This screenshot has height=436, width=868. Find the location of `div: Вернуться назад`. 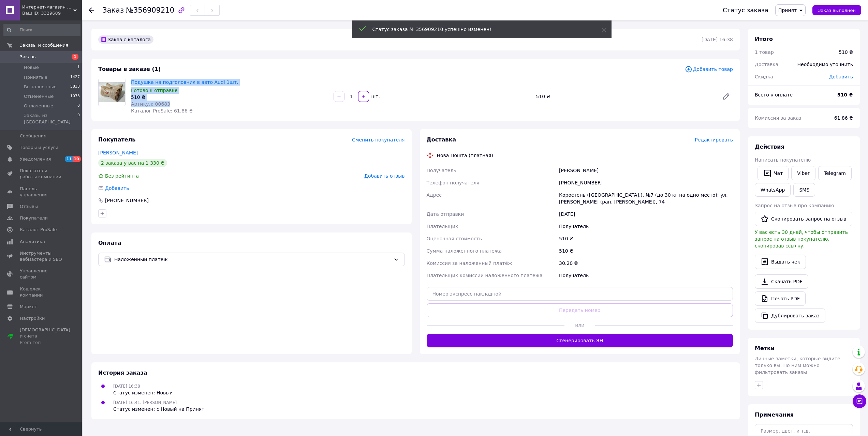

div: Вернуться назад is located at coordinates (91, 10).